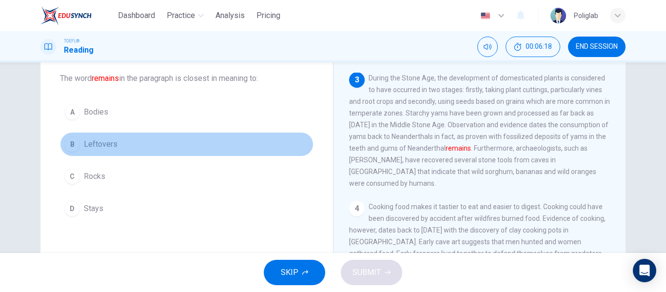 This screenshot has height=292, width=666. What do you see at coordinates (479, 131) in the screenshot?
I see `span: During the Stone Age, the development of domesticated plants is considered to have occurred in tw...` at bounding box center [479, 131].